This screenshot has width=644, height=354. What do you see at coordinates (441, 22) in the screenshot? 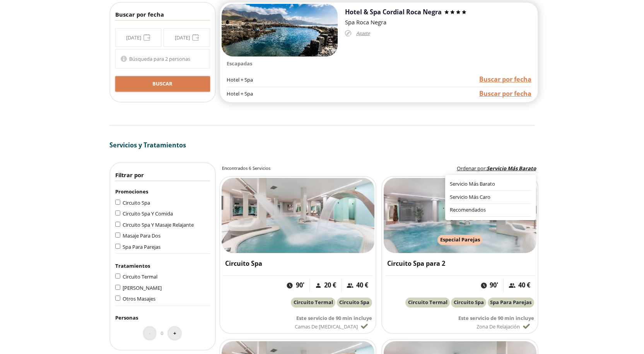
I see `div: Spa Roca Negra` at bounding box center [441, 22].